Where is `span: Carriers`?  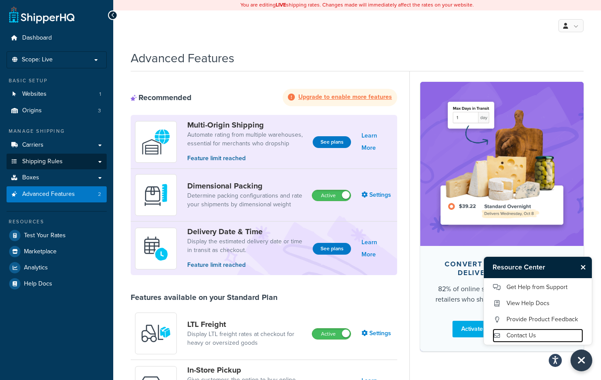 span: Carriers is located at coordinates (33, 145).